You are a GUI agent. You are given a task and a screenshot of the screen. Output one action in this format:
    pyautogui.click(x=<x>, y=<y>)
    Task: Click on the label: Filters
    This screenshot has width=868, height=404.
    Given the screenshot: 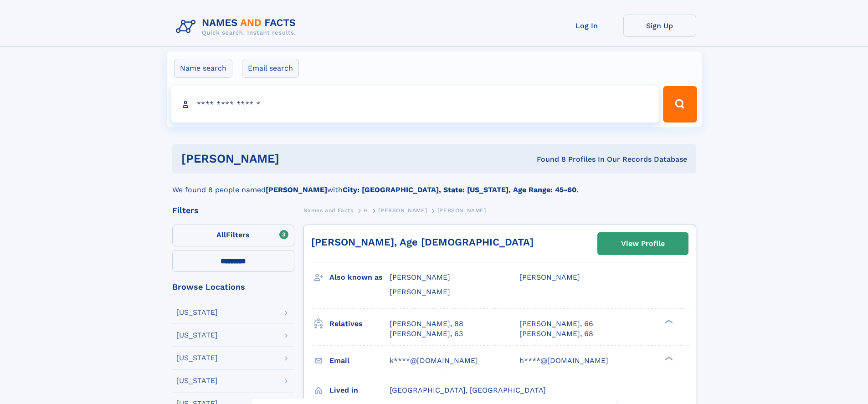 What is the action you would take?
    pyautogui.click(x=233, y=236)
    